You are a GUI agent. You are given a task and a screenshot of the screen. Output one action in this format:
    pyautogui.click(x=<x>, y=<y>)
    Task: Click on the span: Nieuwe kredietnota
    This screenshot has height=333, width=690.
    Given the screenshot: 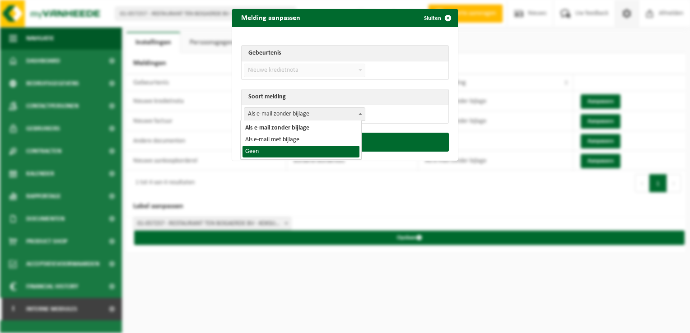 What is the action you would take?
    pyautogui.click(x=304, y=70)
    